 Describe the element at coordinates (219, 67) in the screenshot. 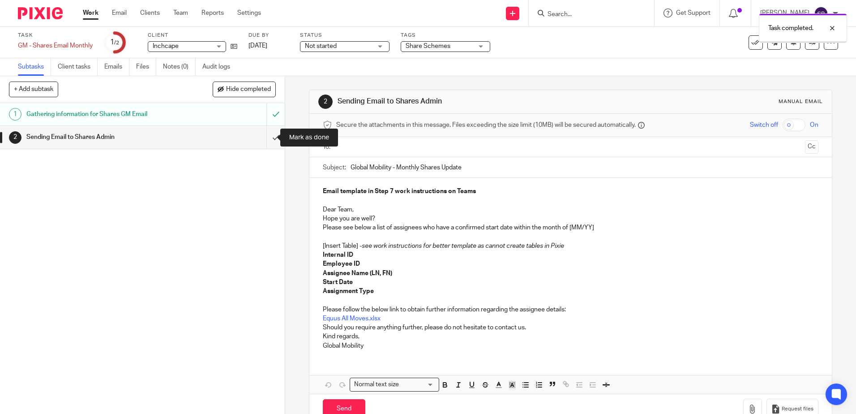

I see `a: Audit logs` at that location.